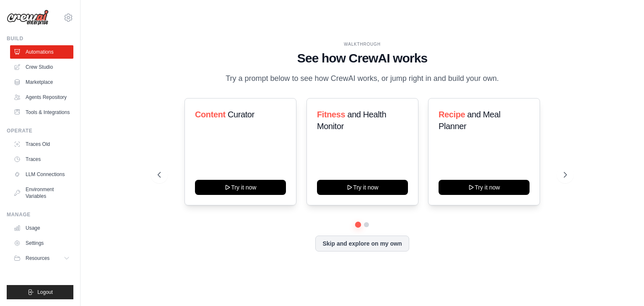 This screenshot has height=306, width=644. I want to click on p: Try a prompt below to see how CrewAI works, or jump right in and build your own., so click(363, 78).